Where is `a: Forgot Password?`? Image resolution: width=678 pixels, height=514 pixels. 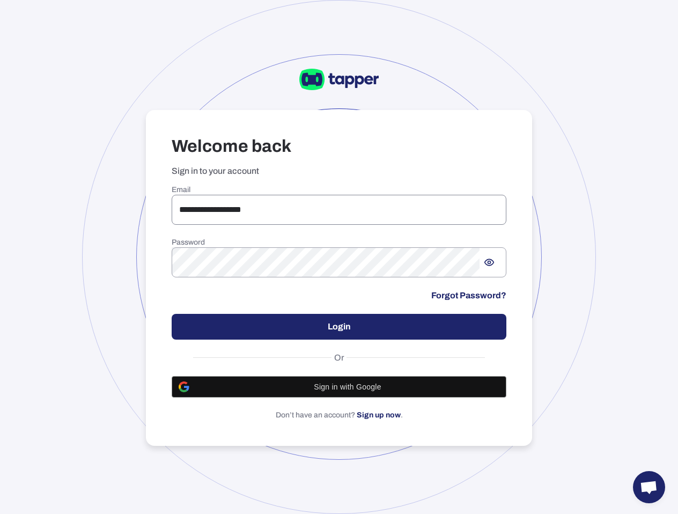 a: Forgot Password? is located at coordinates (469, 296).